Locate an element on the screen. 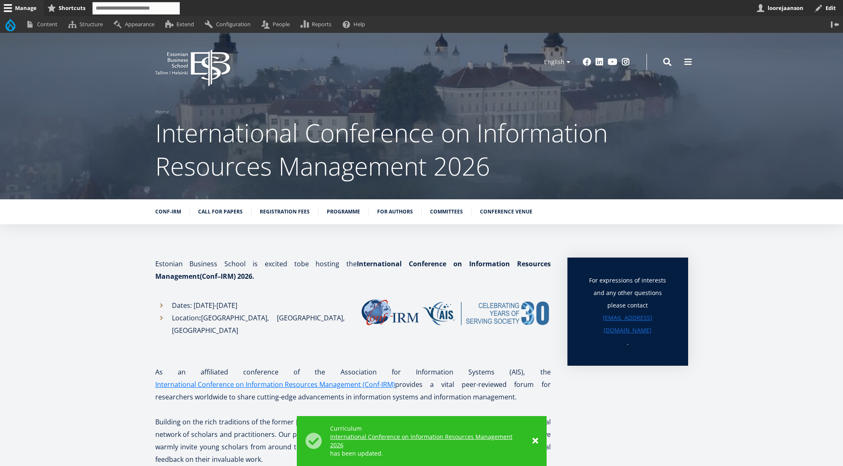 This screenshot has height=466, width=843. div: Status message is located at coordinates (422, 442).